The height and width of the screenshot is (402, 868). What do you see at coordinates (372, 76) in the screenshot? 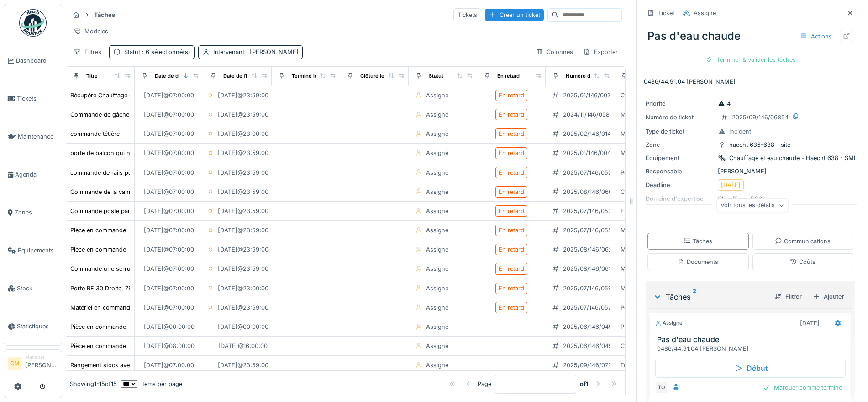
I see `div: Clôturé le` at bounding box center [372, 76].